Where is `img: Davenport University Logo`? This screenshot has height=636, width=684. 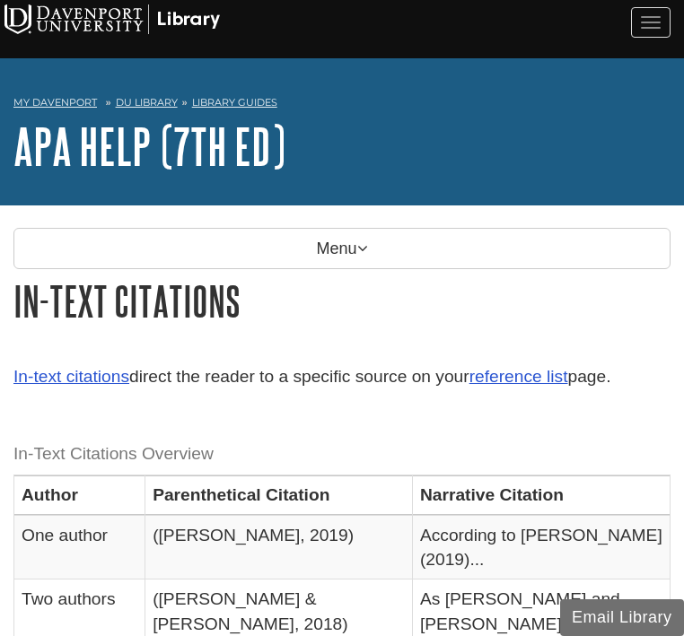
img: Davenport University Logo is located at coordinates (112, 19).